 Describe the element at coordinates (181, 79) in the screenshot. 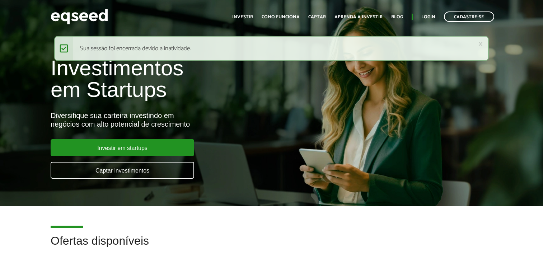

I see `h1: Investimentos em Startups` at that location.